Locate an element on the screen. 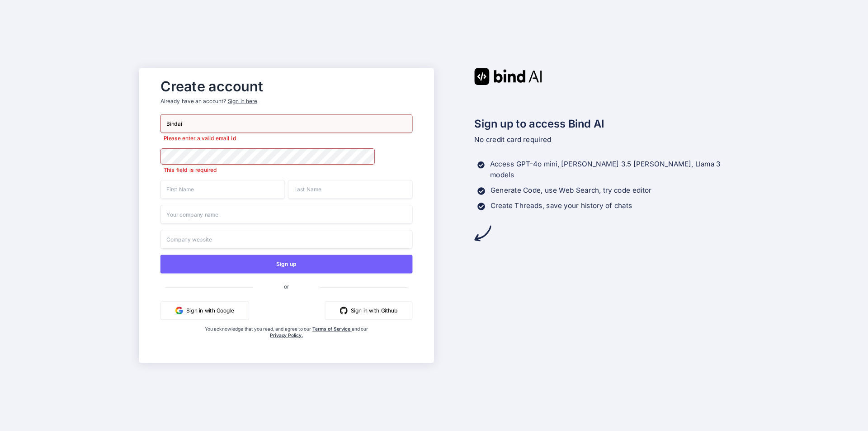 The height and width of the screenshot is (431, 868). a: Privacy Policy. is located at coordinates (286, 335).